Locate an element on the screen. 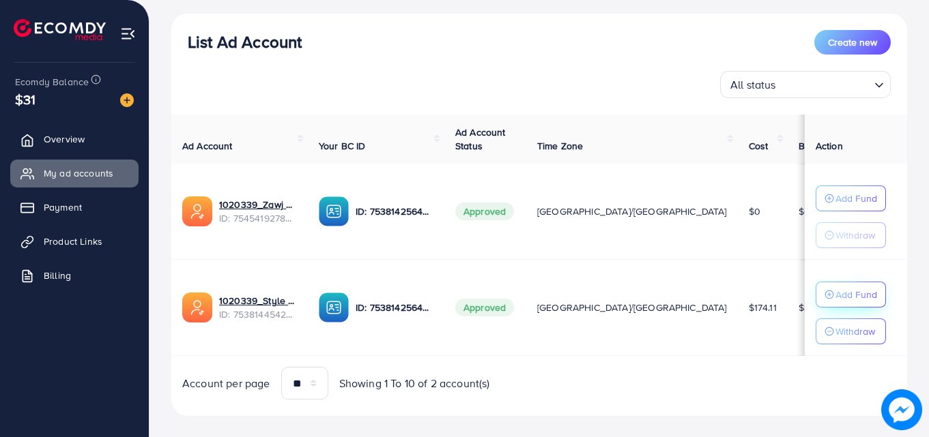  div: <span class='underline'>1020339_Zawj Officials_1756805066440</span></br>7545419278074380306 is located at coordinates (258, 212).